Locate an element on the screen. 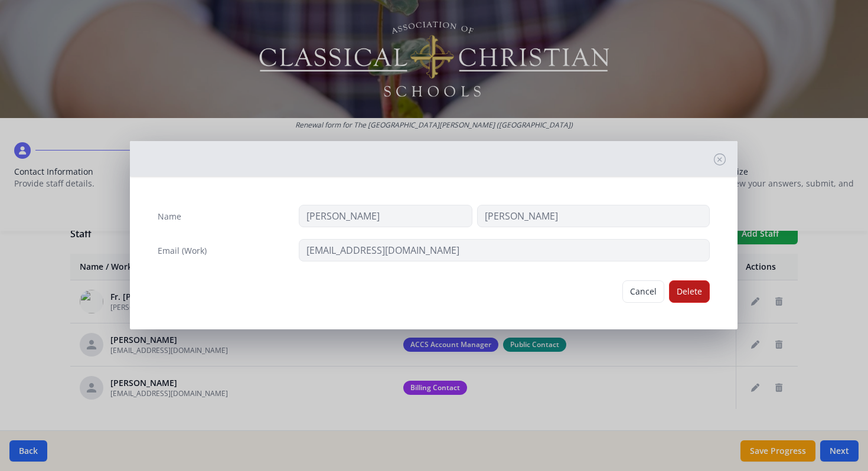 This screenshot has height=471, width=868. input: Last Name is located at coordinates (593, 216).